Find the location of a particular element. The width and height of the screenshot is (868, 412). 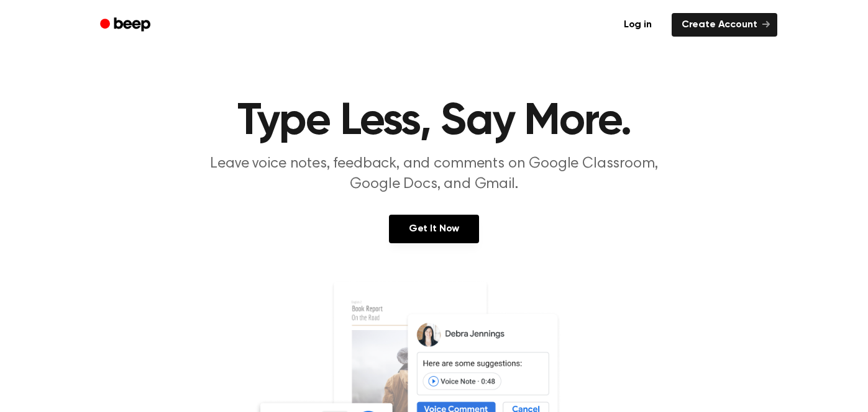

a: Log in is located at coordinates (638, 25).